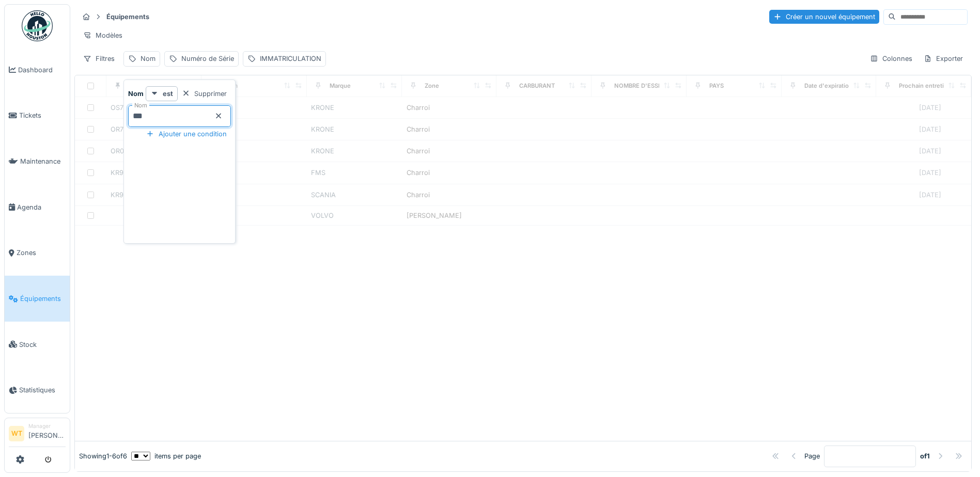  What do you see at coordinates (537, 86) in the screenshot?
I see `div: CARBURANT` at bounding box center [537, 86].